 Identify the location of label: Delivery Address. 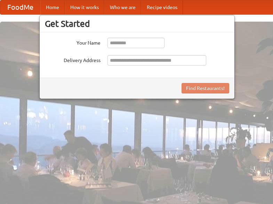
(73, 59).